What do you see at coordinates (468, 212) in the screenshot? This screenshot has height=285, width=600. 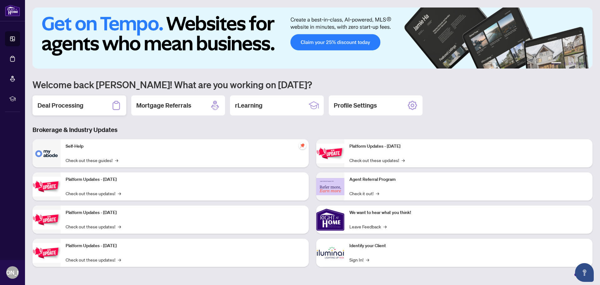 I see `p: We want to hear what you think!` at bounding box center [468, 212].